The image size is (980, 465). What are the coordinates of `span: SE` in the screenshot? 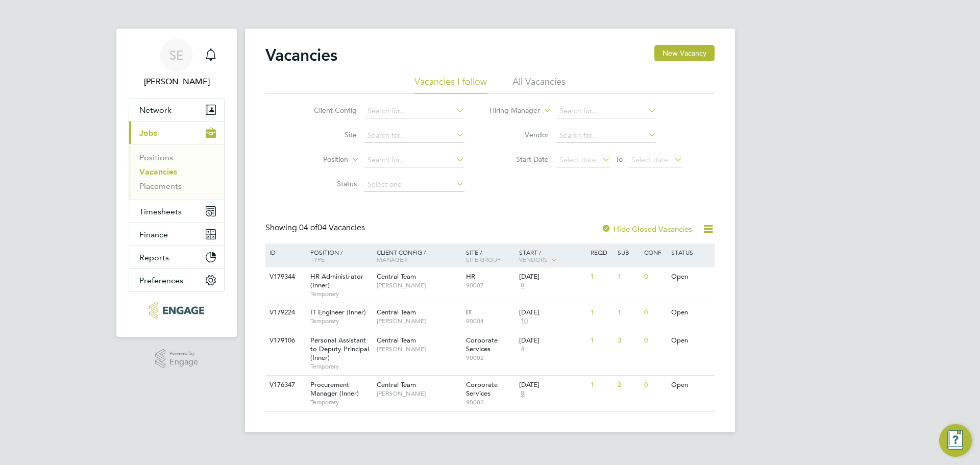 It's located at (176, 55).